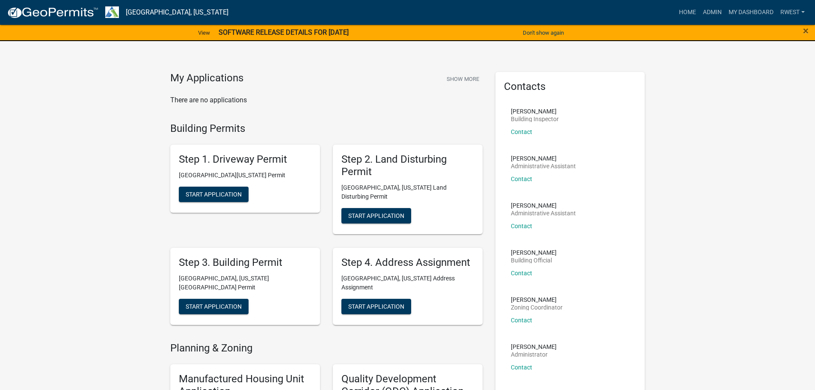 The image size is (815, 390). I want to click on h5: Step 1. Driveway Permit, so click(245, 159).